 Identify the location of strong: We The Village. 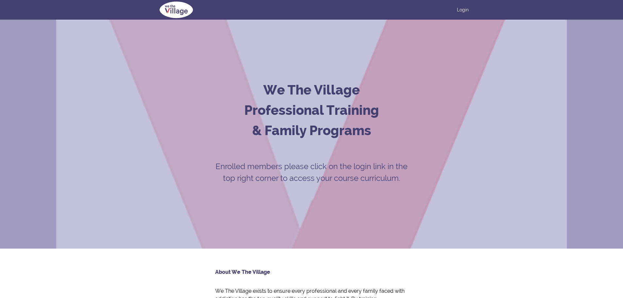
(312, 90).